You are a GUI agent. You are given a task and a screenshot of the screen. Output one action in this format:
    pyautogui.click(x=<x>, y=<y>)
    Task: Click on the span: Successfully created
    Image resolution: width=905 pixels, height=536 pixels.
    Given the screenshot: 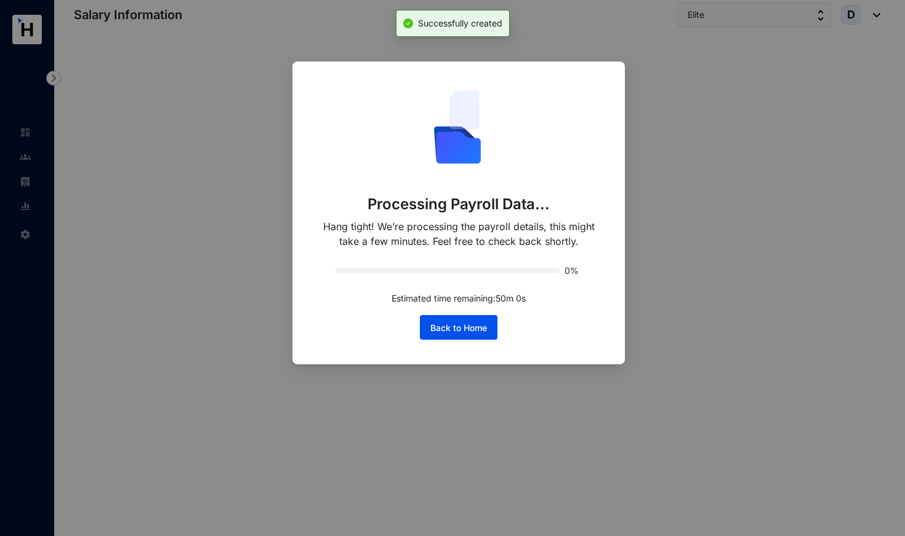 What is the action you would take?
    pyautogui.click(x=460, y=23)
    